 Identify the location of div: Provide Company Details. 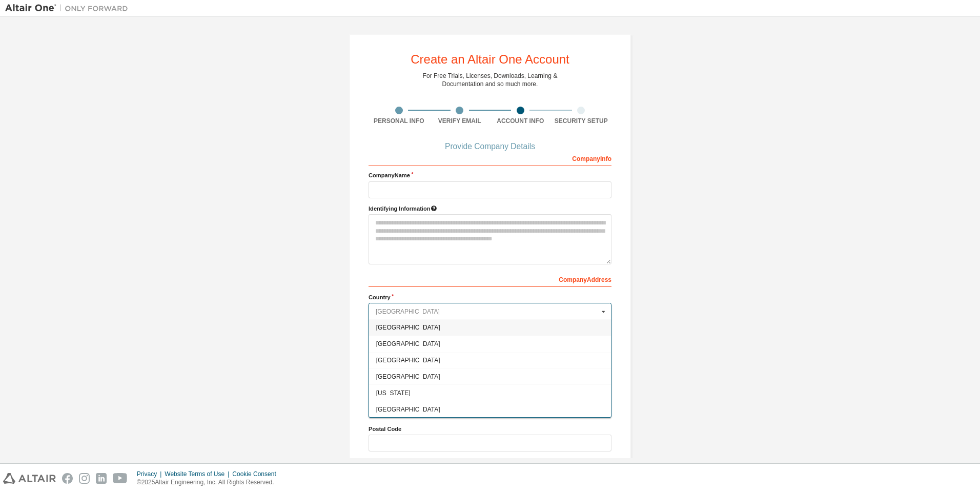
(490, 147).